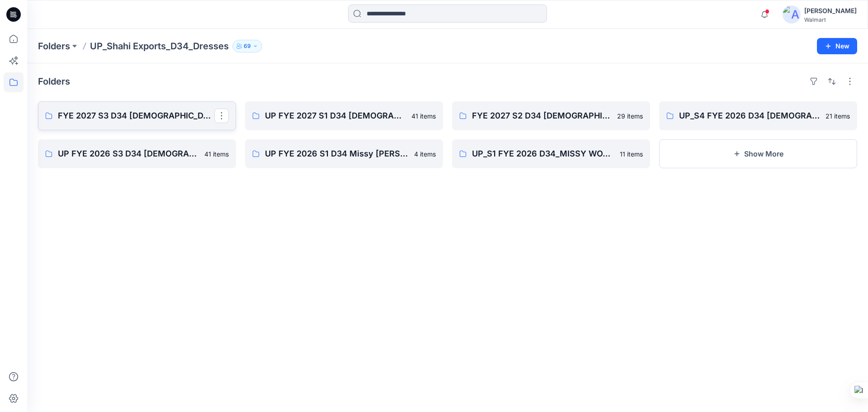  Describe the element at coordinates (54, 46) in the screenshot. I see `p: Folders` at that location.